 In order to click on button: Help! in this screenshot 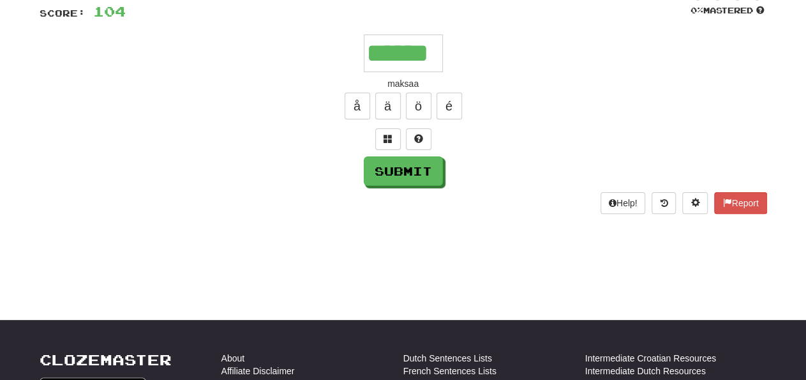, I will do `click(623, 203)`.